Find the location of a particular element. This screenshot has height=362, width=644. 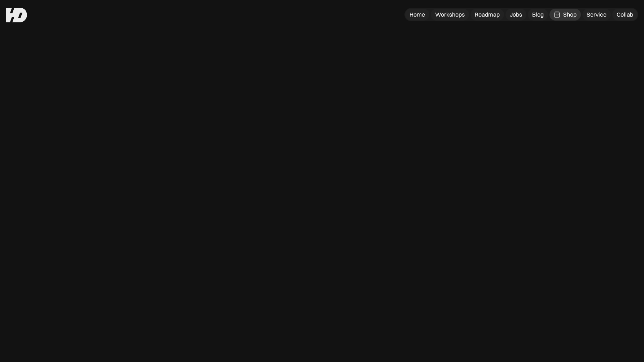

a: Jobs is located at coordinates (516, 15).